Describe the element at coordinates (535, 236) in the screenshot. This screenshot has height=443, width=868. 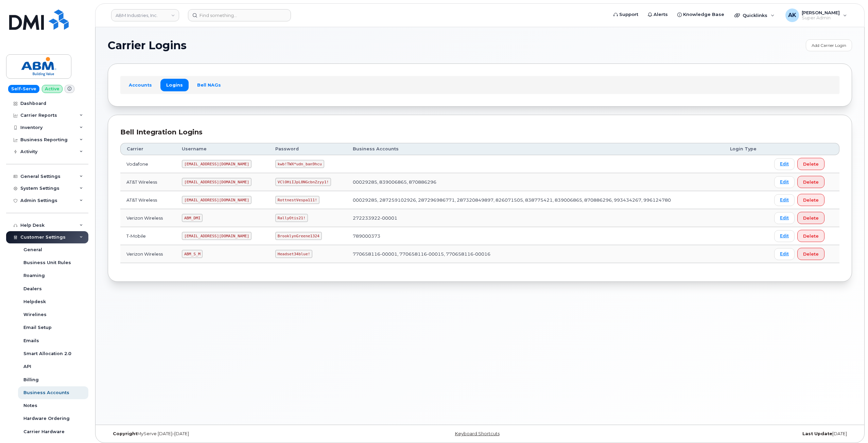
I see `td: 789000373` at that location.